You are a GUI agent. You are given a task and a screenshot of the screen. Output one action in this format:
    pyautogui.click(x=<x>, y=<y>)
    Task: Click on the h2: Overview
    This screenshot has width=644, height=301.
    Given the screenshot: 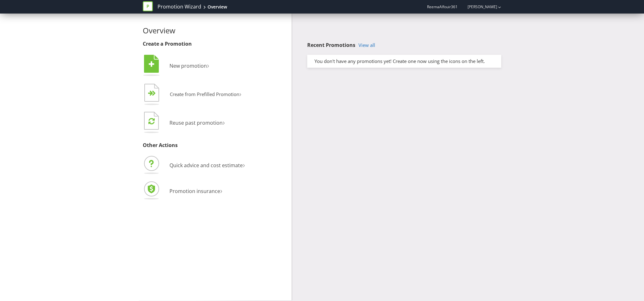 What is the action you would take?
    pyautogui.click(x=215, y=31)
    